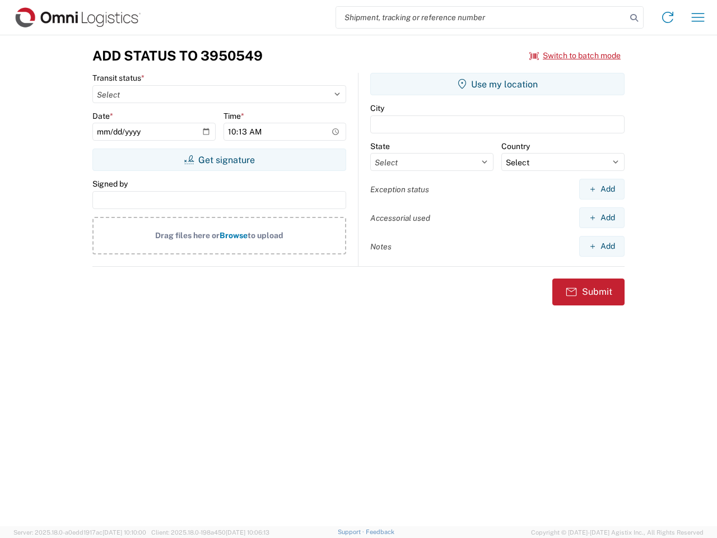 The image size is (717, 538). I want to click on label: Exception status, so click(399, 189).